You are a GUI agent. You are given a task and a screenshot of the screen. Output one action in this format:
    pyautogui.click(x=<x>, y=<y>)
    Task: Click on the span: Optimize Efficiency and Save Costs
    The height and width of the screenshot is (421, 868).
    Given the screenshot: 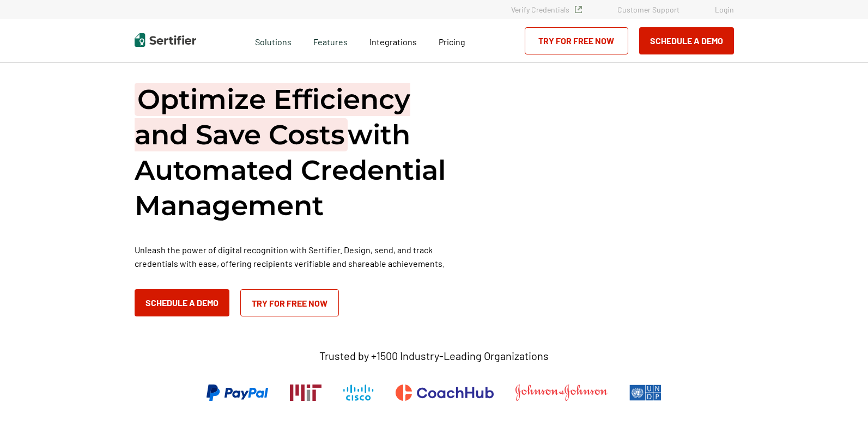 What is the action you would take?
    pyautogui.click(x=273, y=117)
    